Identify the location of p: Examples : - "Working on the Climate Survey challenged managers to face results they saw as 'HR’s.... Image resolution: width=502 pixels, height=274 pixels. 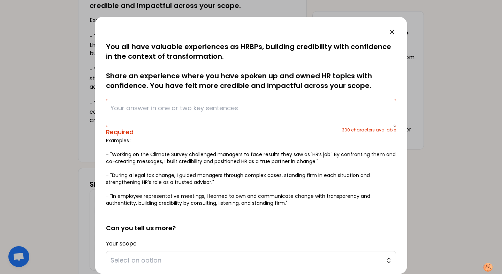
(251, 172).